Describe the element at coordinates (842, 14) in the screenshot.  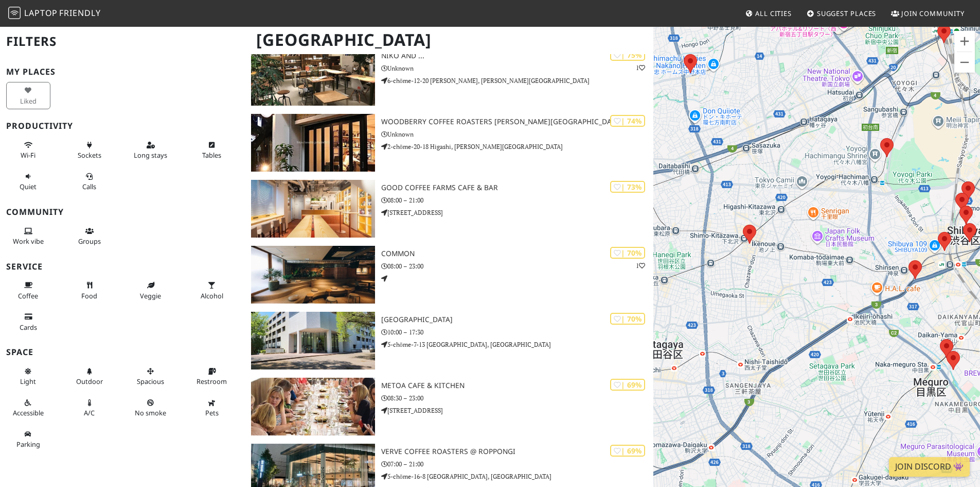
I see `a: Suggest Places` at that location.